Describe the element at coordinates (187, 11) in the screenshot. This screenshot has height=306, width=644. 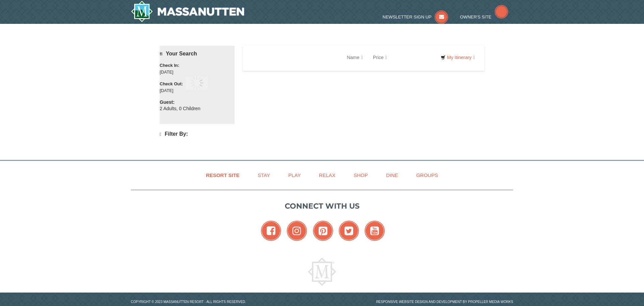
I see `a: Massanutten Resort` at that location.